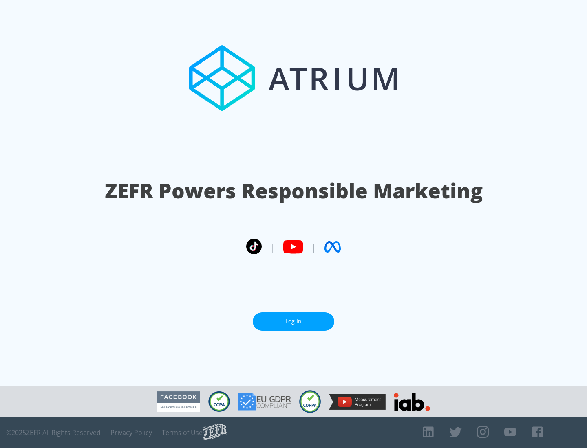 The image size is (587, 448). Describe the element at coordinates (357, 402) in the screenshot. I see `img: YouTube Measurement Program` at that location.